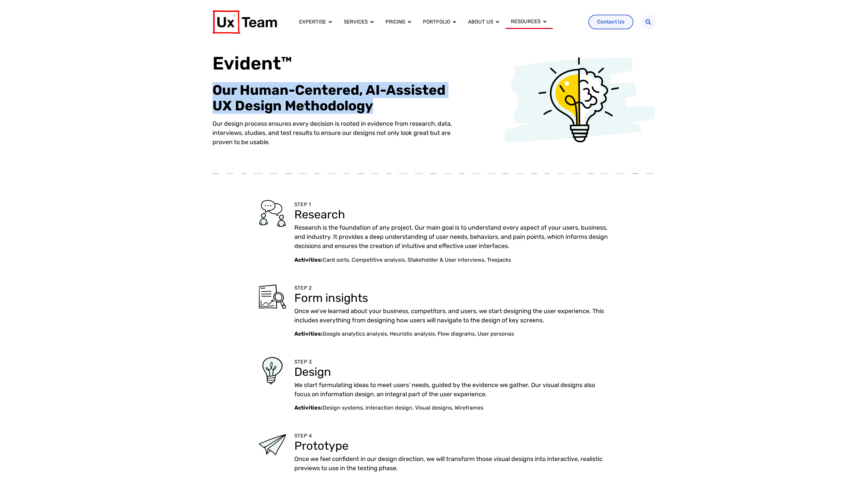 The width and height of the screenshot is (868, 477). I want to click on a: Portfolio, so click(436, 21).